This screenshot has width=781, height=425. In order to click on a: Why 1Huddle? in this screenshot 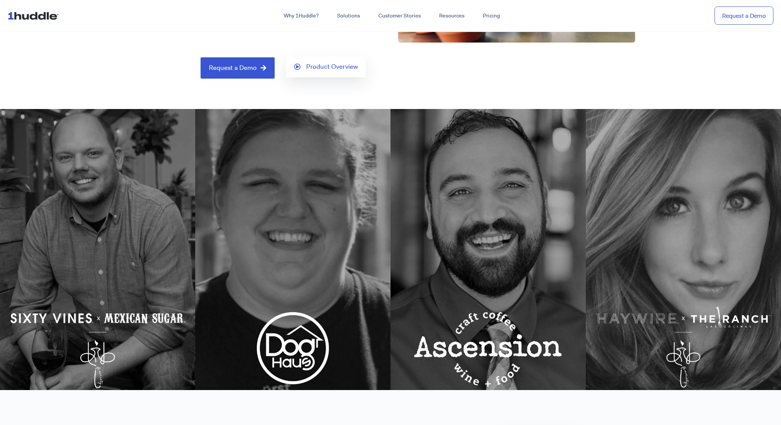, I will do `click(301, 16)`.